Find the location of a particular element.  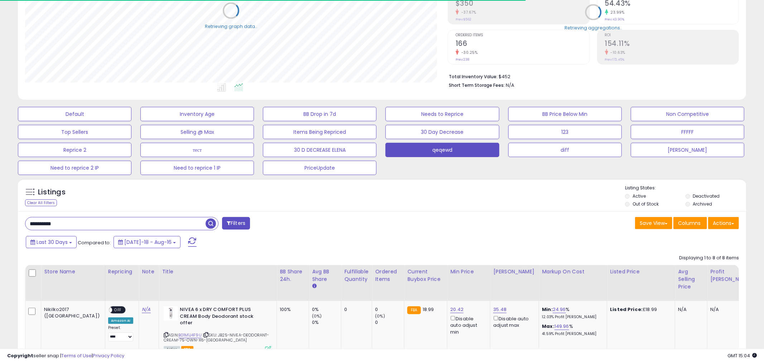

div: 100% is located at coordinates (292, 309).